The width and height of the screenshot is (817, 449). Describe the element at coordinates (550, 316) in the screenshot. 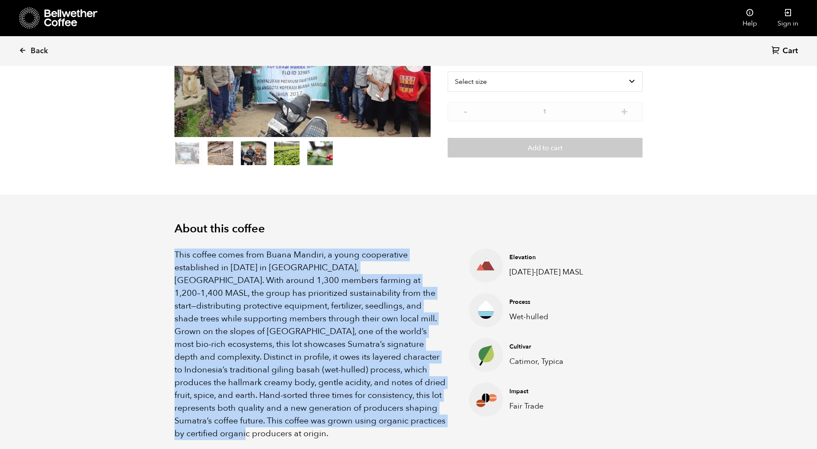

I see `p: Wet-hulled` at that location.